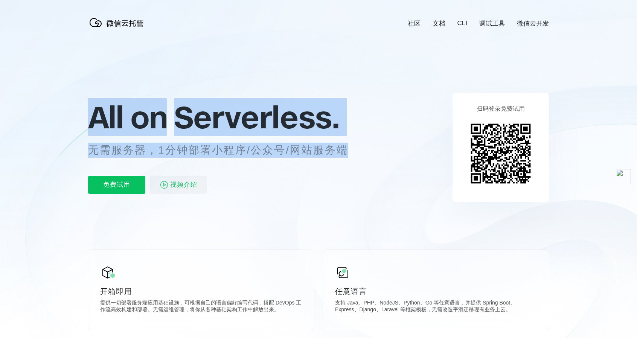  I want to click on span: Serverless., so click(256, 117).